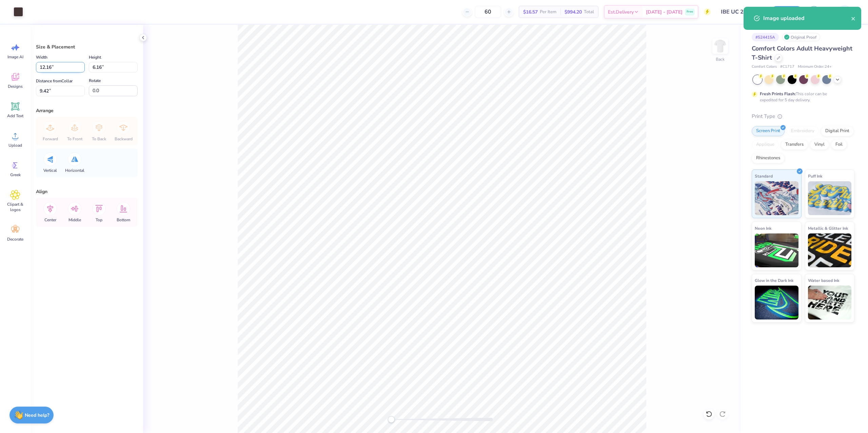  What do you see at coordinates (839, 145) in the screenshot?
I see `div: Foil` at bounding box center [839, 145].